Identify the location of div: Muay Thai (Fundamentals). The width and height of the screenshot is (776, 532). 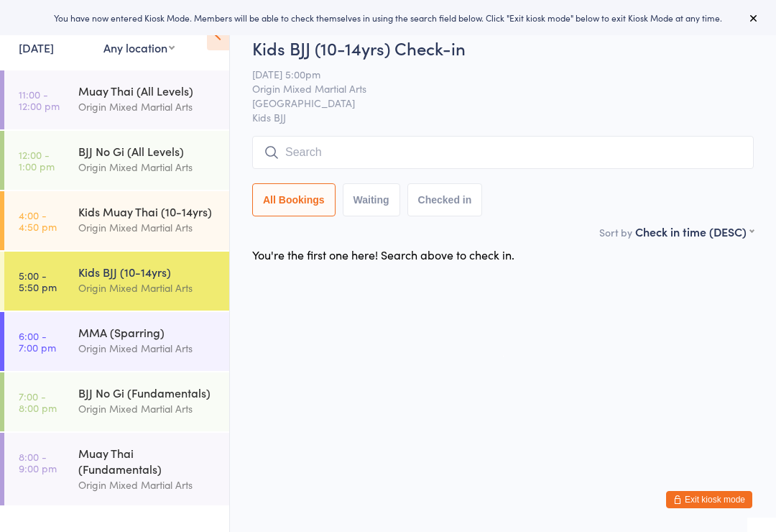
(147, 460).